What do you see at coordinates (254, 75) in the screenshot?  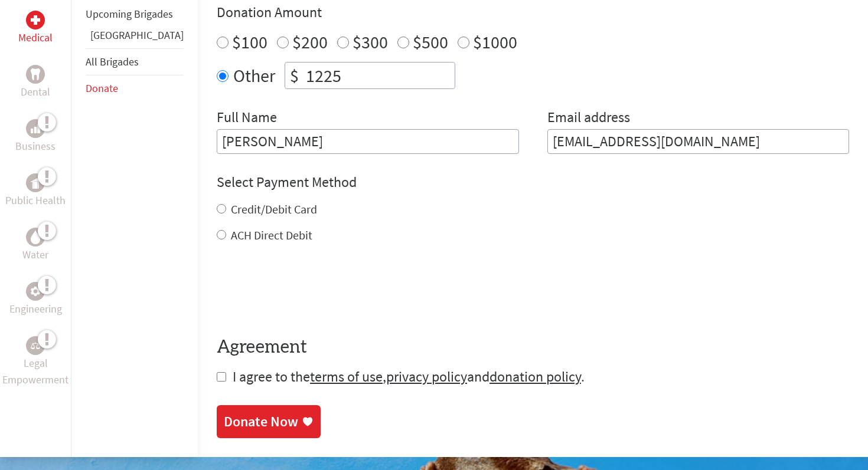 I see `label: Other` at bounding box center [254, 75].